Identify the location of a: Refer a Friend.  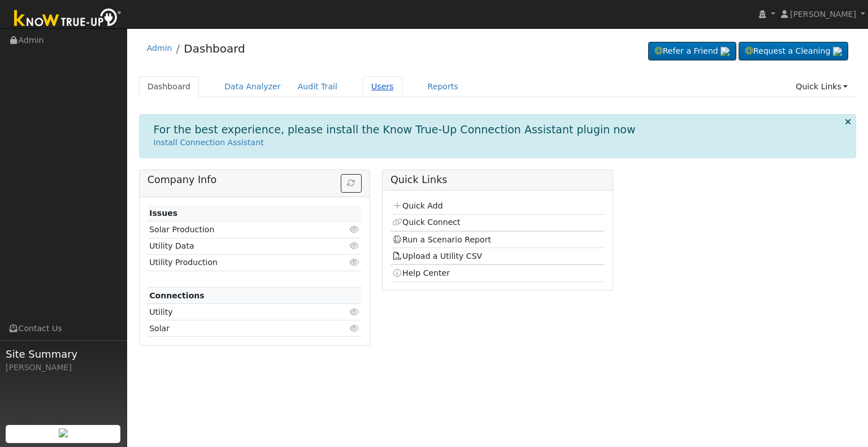
(693, 51).